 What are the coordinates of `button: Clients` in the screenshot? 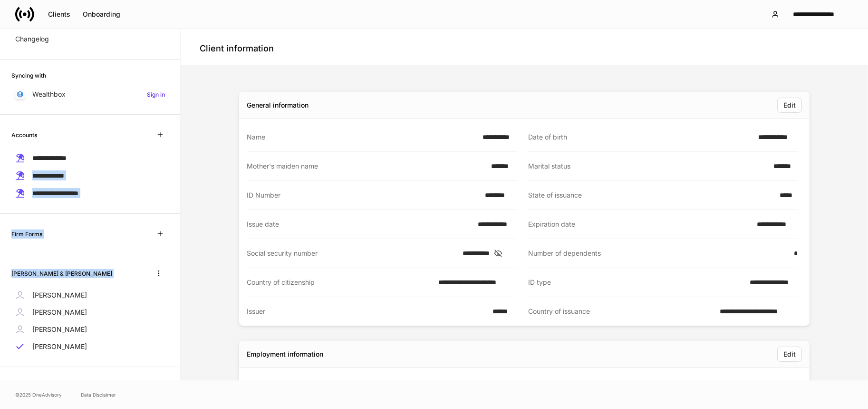 It's located at (59, 15).